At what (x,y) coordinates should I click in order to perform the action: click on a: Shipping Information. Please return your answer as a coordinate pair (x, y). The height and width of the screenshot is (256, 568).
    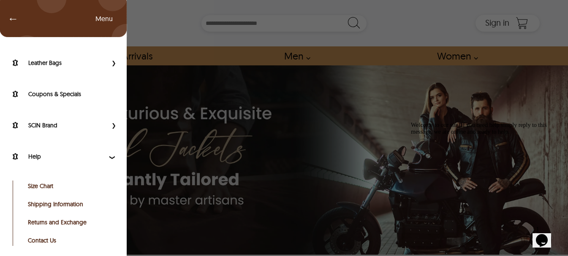
    Looking at the image, I should click on (70, 204).